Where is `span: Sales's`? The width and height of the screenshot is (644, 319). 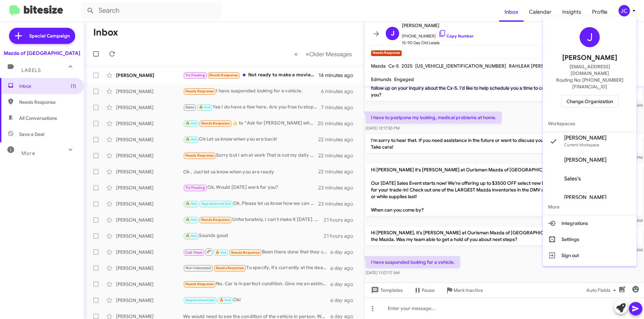
span: Sales's is located at coordinates (573, 179).